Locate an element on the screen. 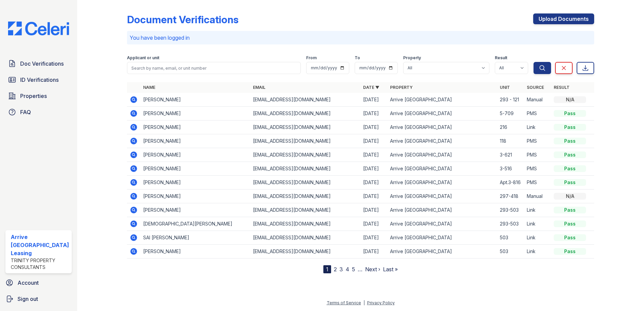  td: 3-516 is located at coordinates (511, 169).